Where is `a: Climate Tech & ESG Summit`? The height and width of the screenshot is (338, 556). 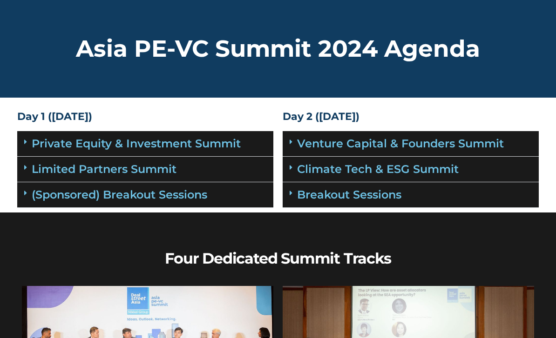
a: Climate Tech & ESG Summit is located at coordinates (377, 169).